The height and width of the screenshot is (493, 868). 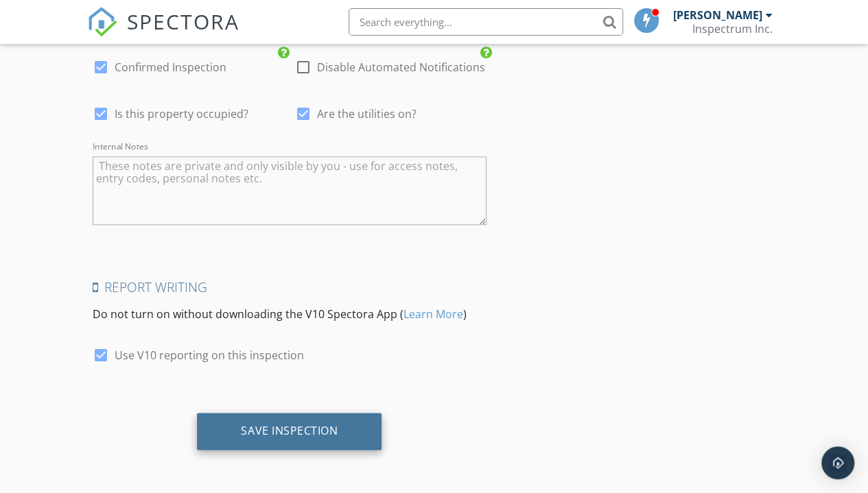 I want to click on textarea: Internal Notes, so click(x=290, y=191).